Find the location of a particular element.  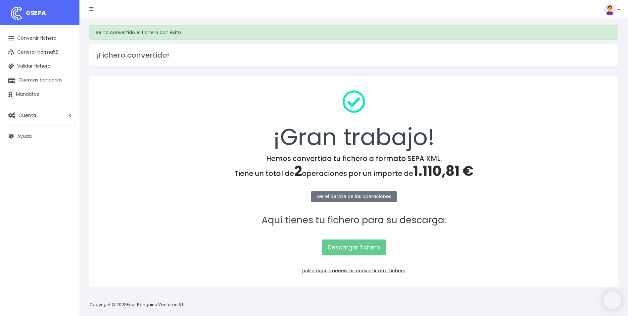

div: Se ha convertido el fichero con éxito is located at coordinates (353, 32).